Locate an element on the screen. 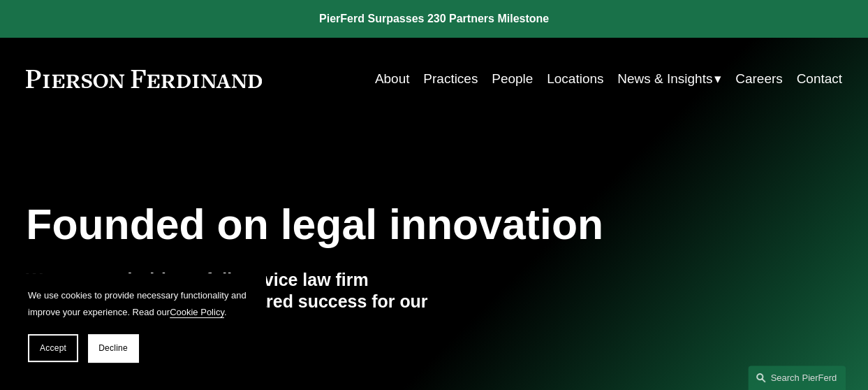 Image resolution: width=868 pixels, height=390 pixels. a: Locations is located at coordinates (574, 79).